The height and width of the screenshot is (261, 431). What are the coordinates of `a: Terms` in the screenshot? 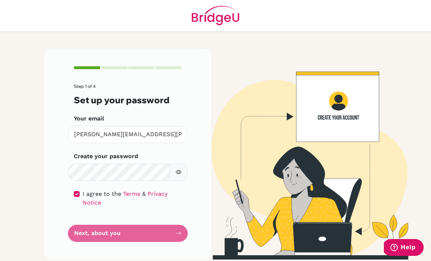 It's located at (132, 193).